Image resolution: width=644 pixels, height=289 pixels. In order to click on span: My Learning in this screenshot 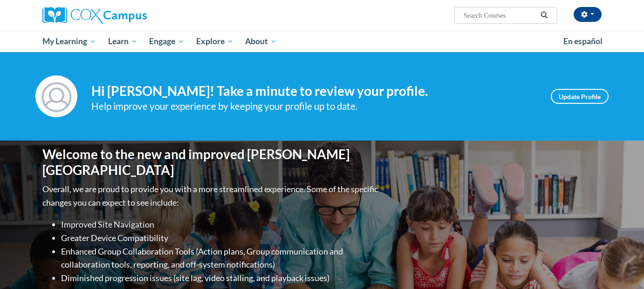, I will do `click(69, 41)`.